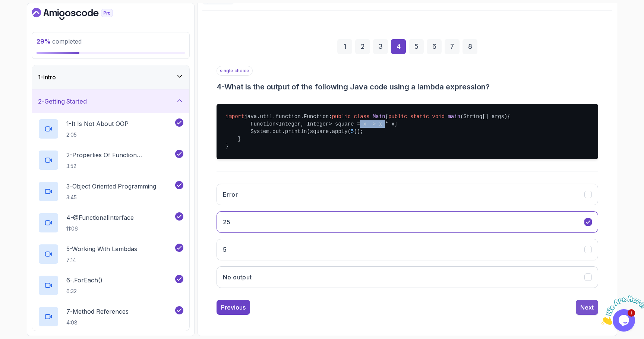 The height and width of the screenshot is (339, 644). What do you see at coordinates (43, 41) in the screenshot?
I see `span: 29 %` at bounding box center [43, 41].